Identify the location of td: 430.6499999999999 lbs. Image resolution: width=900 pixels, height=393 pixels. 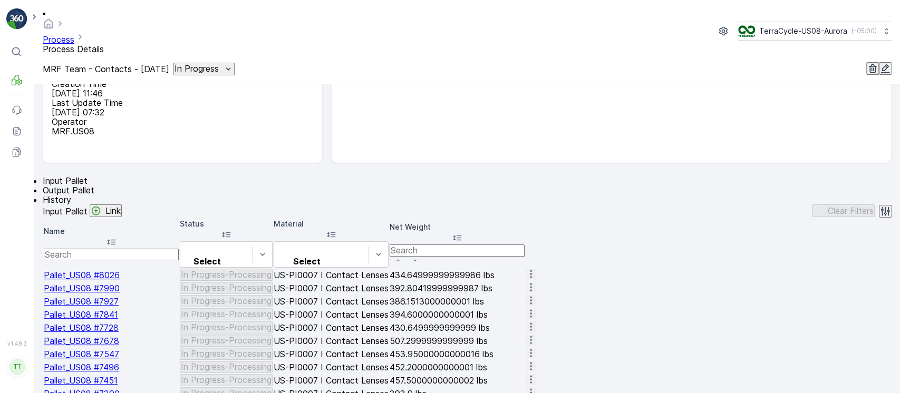
(457, 327).